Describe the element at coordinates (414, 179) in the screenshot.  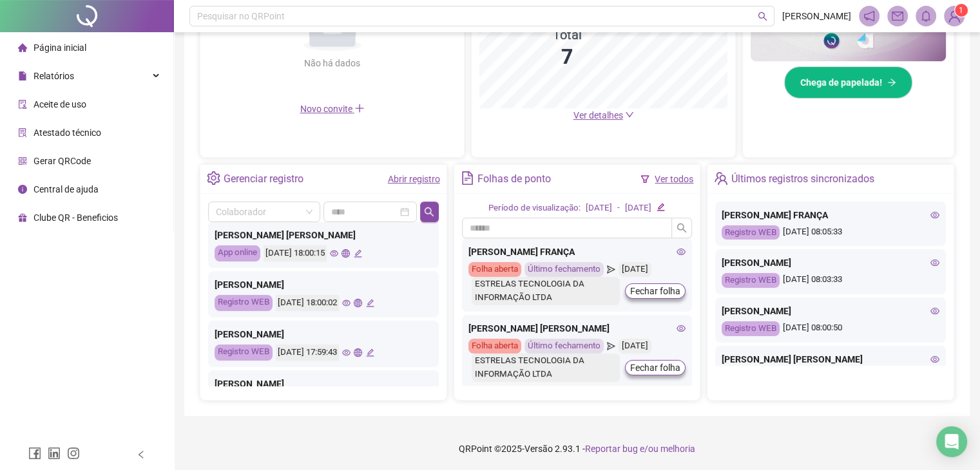
I see `a: Abrir registro` at that location.